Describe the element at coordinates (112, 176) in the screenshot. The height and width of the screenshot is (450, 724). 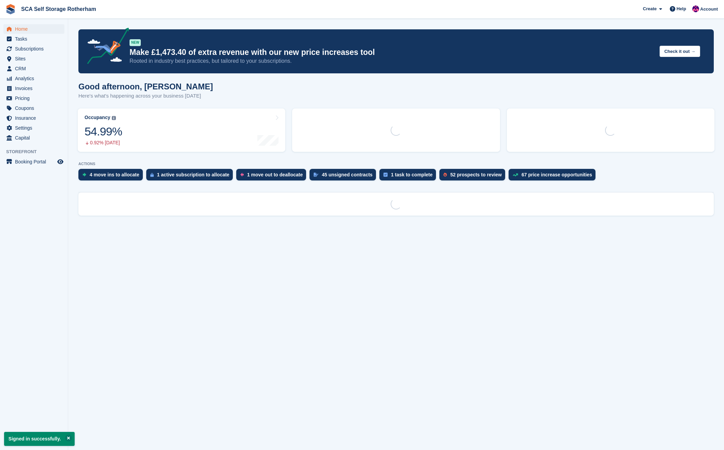
I see `a: 4 move ins to allocate` at that location.